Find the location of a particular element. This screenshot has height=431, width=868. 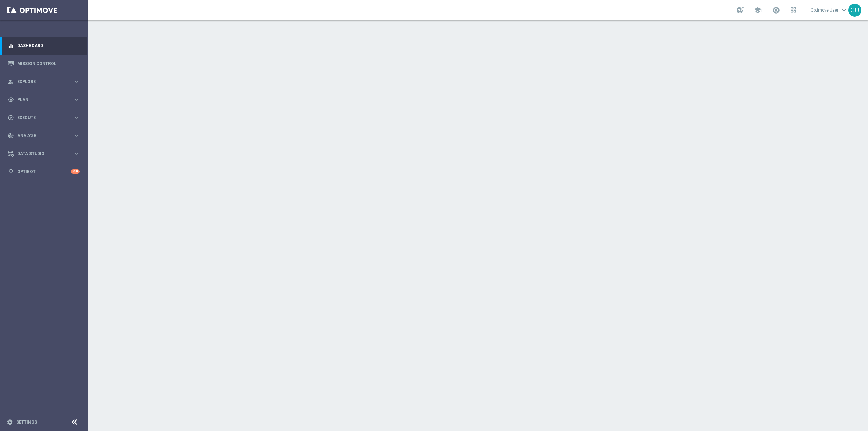

span: Analyze is located at coordinates (45, 136).